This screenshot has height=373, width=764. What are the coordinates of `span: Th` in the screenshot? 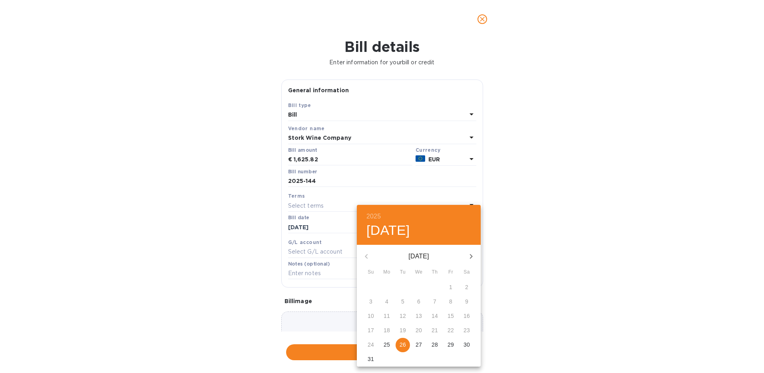 It's located at (435, 272).